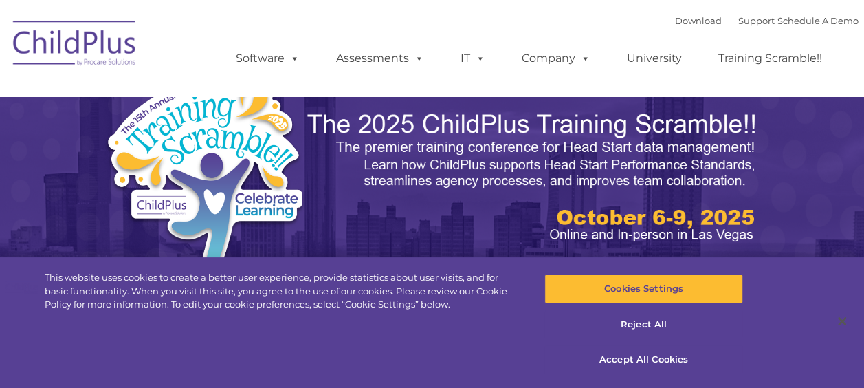 This screenshot has height=388, width=864. What do you see at coordinates (75, 45) in the screenshot?
I see `img: ChildPlus by Procare Solutions` at bounding box center [75, 45].